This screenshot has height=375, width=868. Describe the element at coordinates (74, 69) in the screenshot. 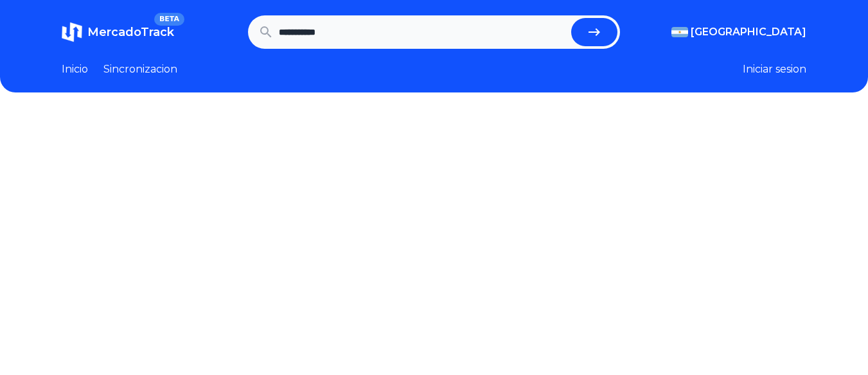

I see `a: Inicio` at that location.